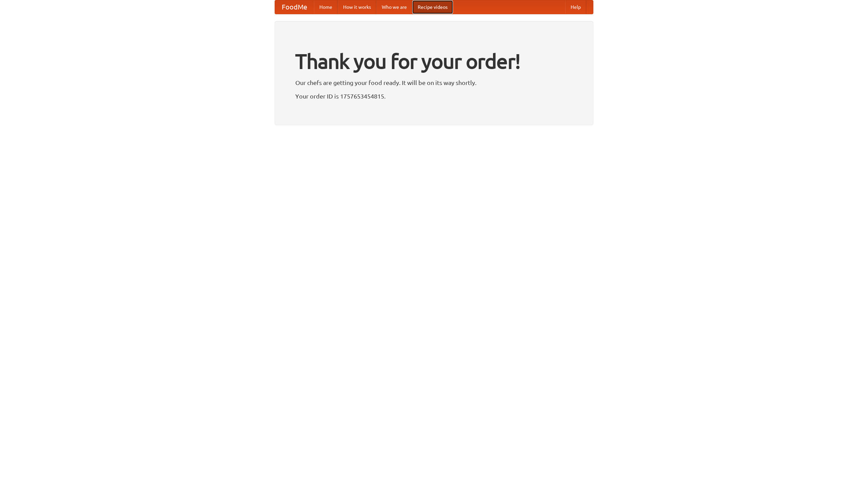  What do you see at coordinates (295, 7) in the screenshot?
I see `a: FoodMe` at bounding box center [295, 7].